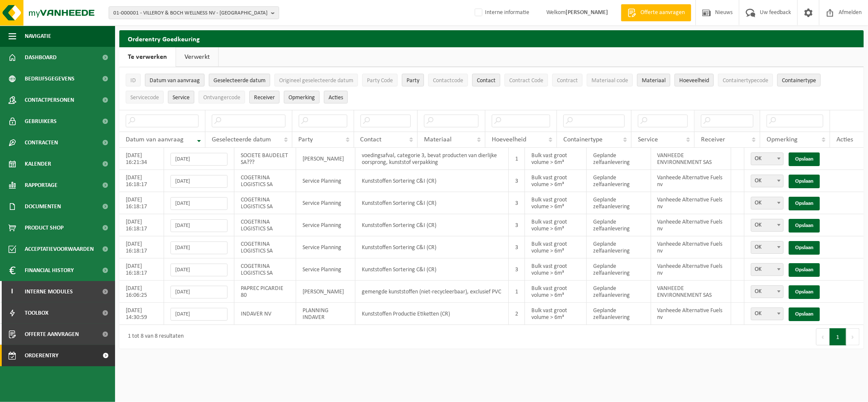 The width and height of the screenshot is (868, 402). I want to click on span: Offerte aanvragen, so click(51, 335).